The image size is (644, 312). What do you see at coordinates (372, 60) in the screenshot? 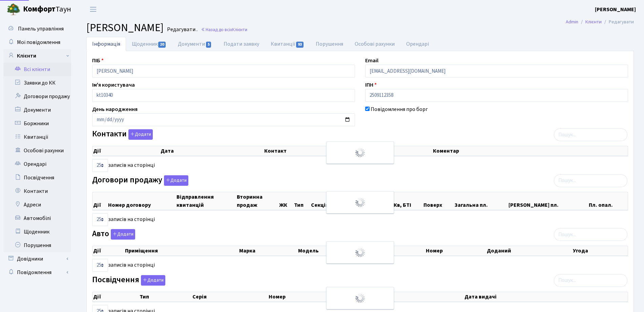
I see `label: Email` at bounding box center [372, 60].